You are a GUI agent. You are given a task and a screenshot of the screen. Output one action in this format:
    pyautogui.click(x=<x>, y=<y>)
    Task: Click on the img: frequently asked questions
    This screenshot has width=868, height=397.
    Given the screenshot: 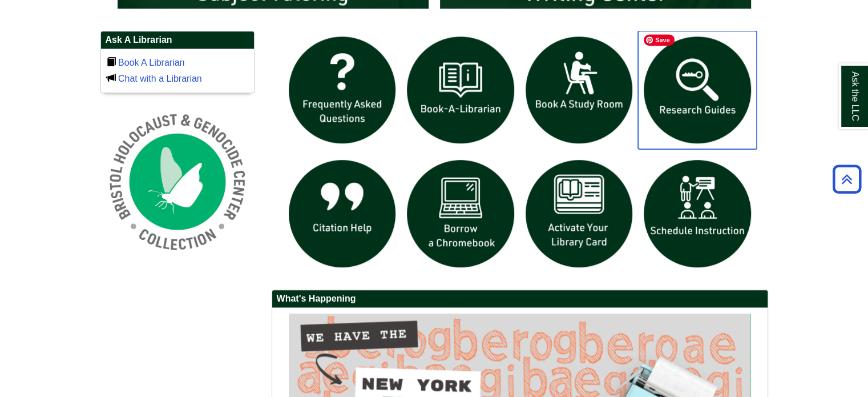 What is the action you would take?
    pyautogui.click(x=343, y=90)
    